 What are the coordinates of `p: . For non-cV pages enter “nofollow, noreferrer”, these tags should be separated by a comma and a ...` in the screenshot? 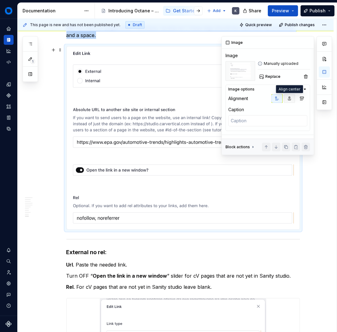 It's located at (183, 32).